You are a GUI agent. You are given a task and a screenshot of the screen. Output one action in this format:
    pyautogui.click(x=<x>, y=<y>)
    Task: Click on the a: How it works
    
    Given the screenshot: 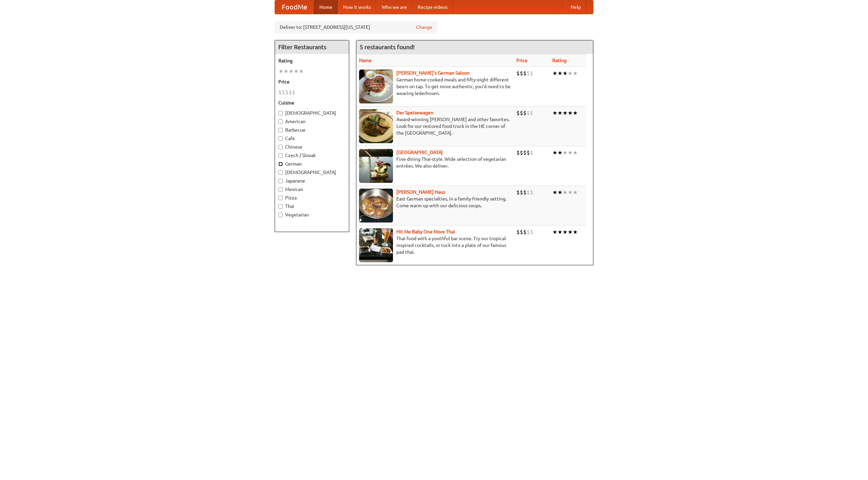 What is the action you would take?
    pyautogui.click(x=357, y=7)
    